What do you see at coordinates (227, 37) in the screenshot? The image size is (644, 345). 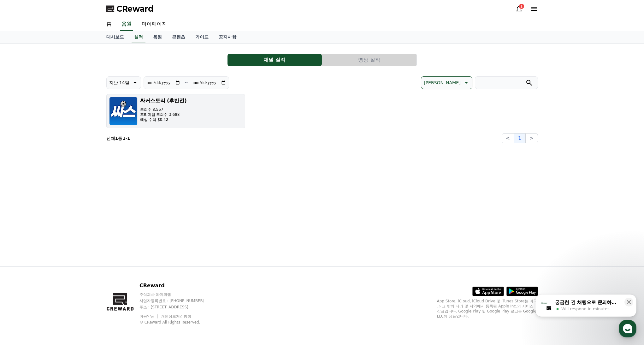 I see `a: 공지사항` at bounding box center [227, 37].